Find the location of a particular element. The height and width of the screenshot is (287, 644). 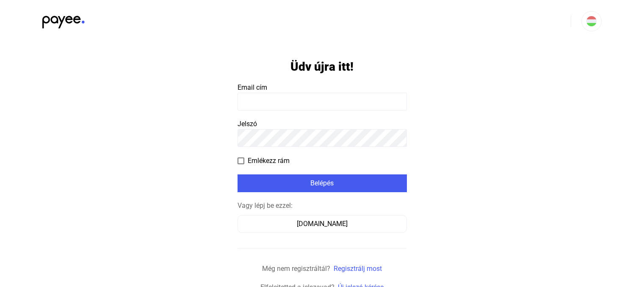

h1: Üdv újra itt! is located at coordinates (322, 66).